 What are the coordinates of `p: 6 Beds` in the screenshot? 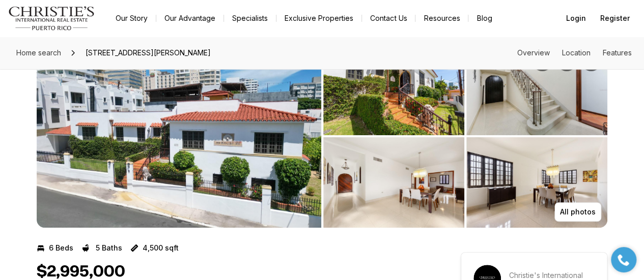 It's located at (61, 248).